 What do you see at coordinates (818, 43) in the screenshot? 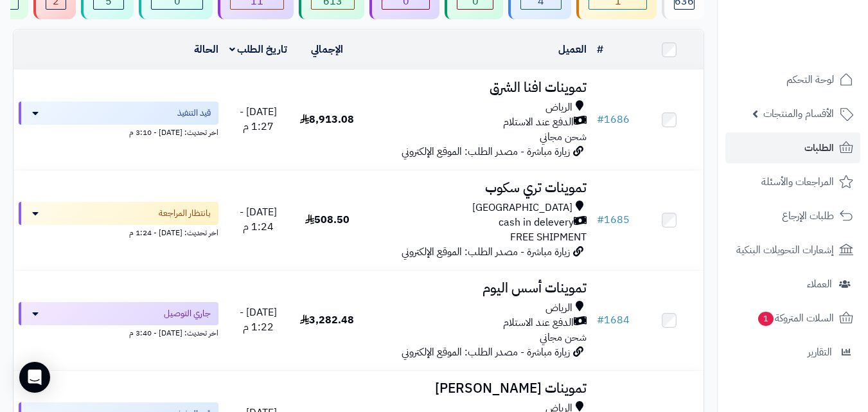
I see `img: logo-2.png` at bounding box center [818, 43].